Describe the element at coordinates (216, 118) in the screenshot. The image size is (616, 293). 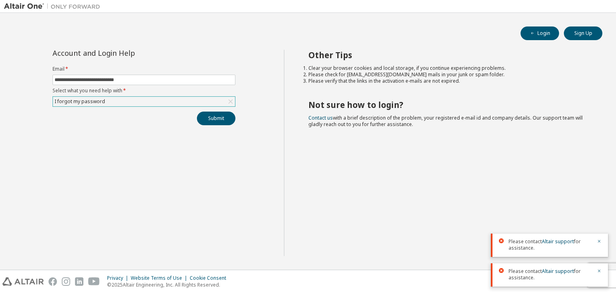
I see `button: Submit` at that location.